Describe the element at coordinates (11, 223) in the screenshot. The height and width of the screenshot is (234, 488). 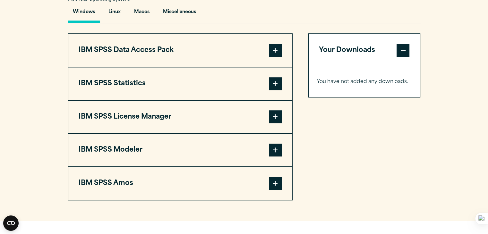
I see `button: Open CMP widget` at that location.